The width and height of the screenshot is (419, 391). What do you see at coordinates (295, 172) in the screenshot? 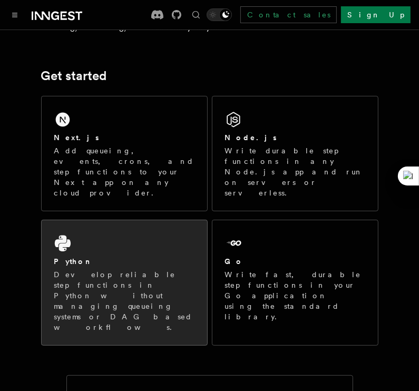
I see `p: Write durable step functions in any Node.js app and run on servers or serverless.` at bounding box center [295, 172].